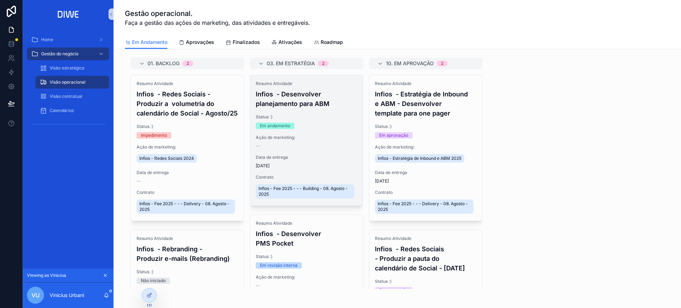 This screenshot has width=681, height=308. Describe the element at coordinates (290, 42) in the screenshot. I see `span: Ativações` at that location.